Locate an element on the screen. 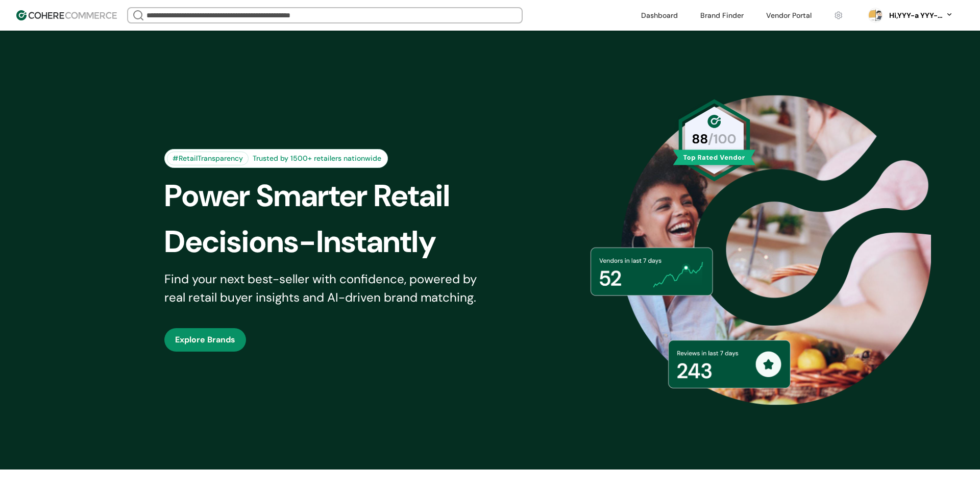 Image resolution: width=980 pixels, height=494 pixels. button: Hi,YYY-a YYY-aa is located at coordinates (920, 15).